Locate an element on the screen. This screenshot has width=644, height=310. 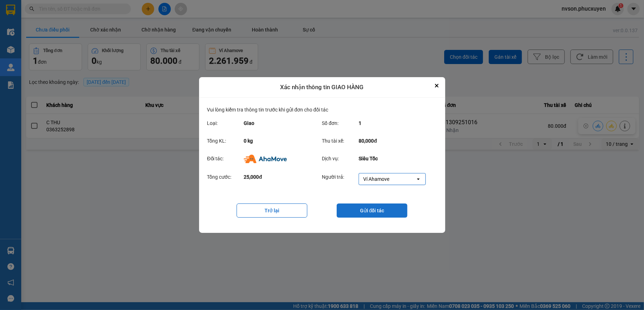
div: Đối tác: is located at coordinates (226, 159).